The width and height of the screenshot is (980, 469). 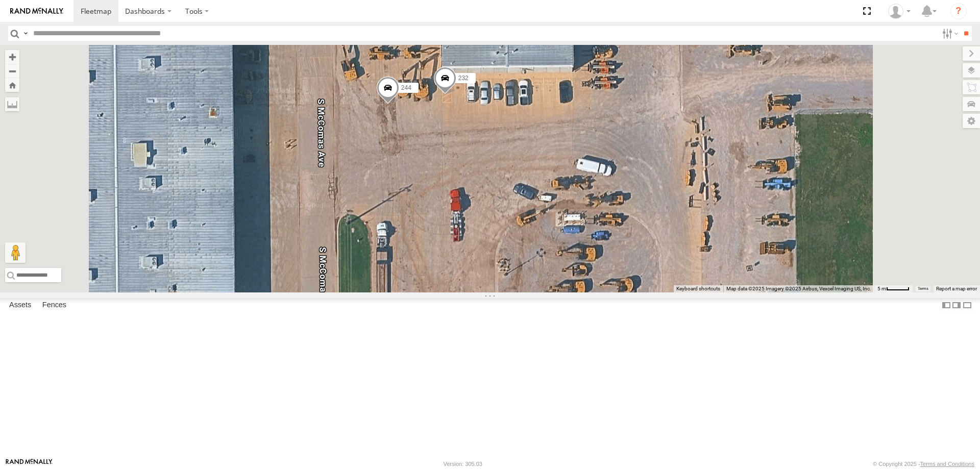 I want to click on button: Zoom in, so click(x=12, y=57).